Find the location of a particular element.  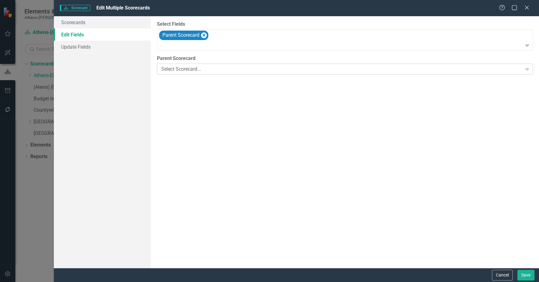

div: Parent Scorecard is located at coordinates (180, 35).